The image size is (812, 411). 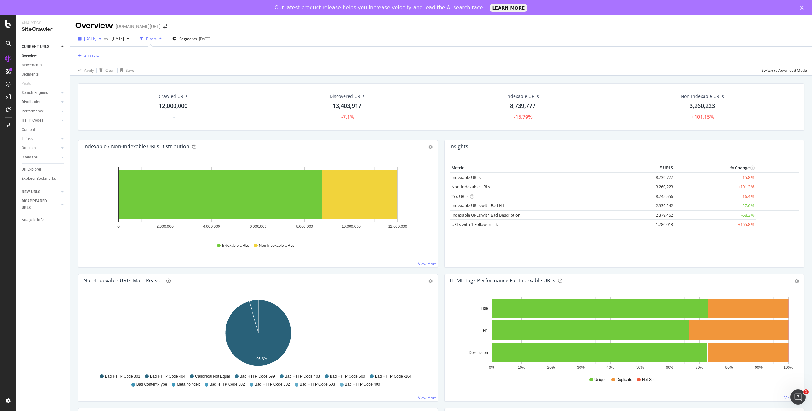 What do you see at coordinates (431, 147) in the screenshot?
I see `div: gear` at bounding box center [431, 147].